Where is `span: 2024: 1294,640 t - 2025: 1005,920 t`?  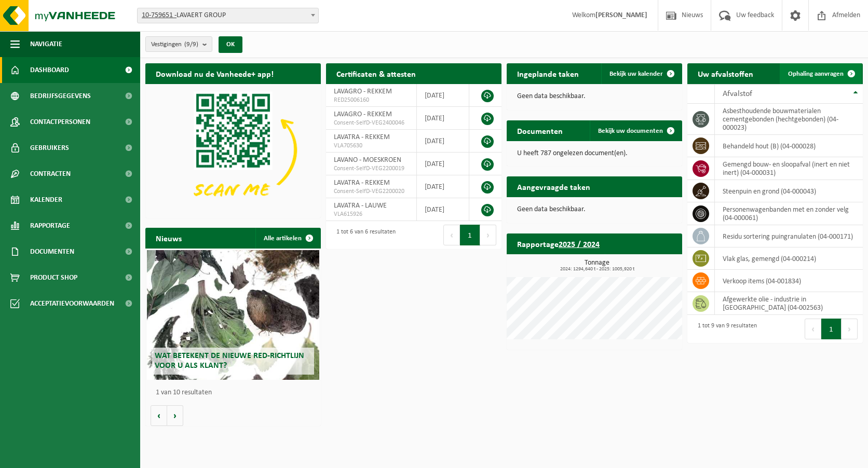 span: 2024: 1294,640 t - 2025: 1005,920 t is located at coordinates (597, 270).